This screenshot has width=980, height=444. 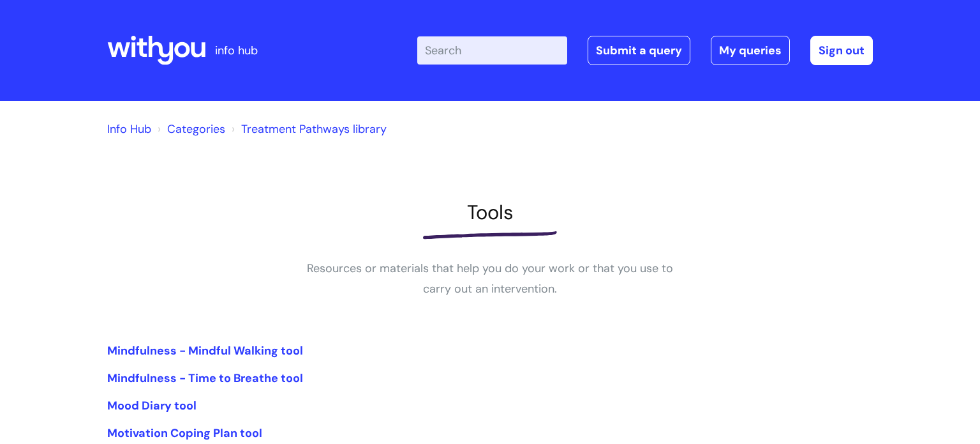 I want to click on a: Treatment Pathways library, so click(x=314, y=129).